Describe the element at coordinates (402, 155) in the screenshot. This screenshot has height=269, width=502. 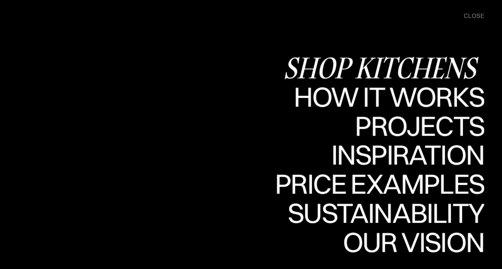
I see `a: InspirationInspiration` at that location.